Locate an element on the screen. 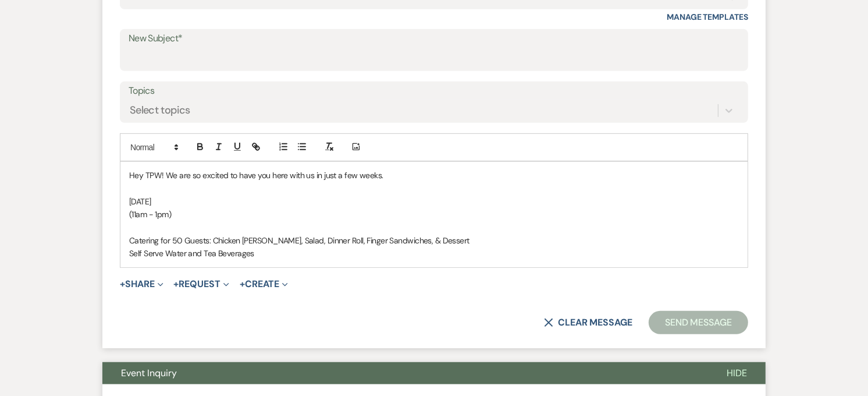 The height and width of the screenshot is (396, 868). button: Create is located at coordinates (264, 284).